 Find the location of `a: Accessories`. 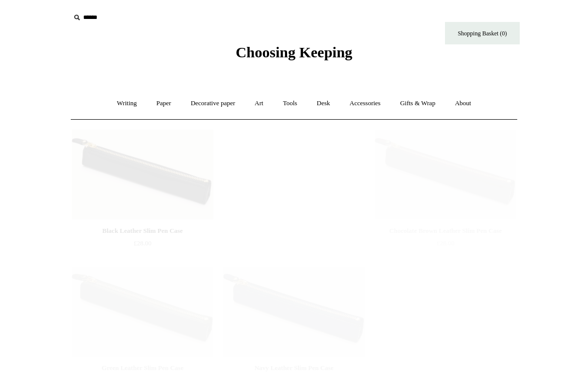

a: Accessories is located at coordinates (365, 103).